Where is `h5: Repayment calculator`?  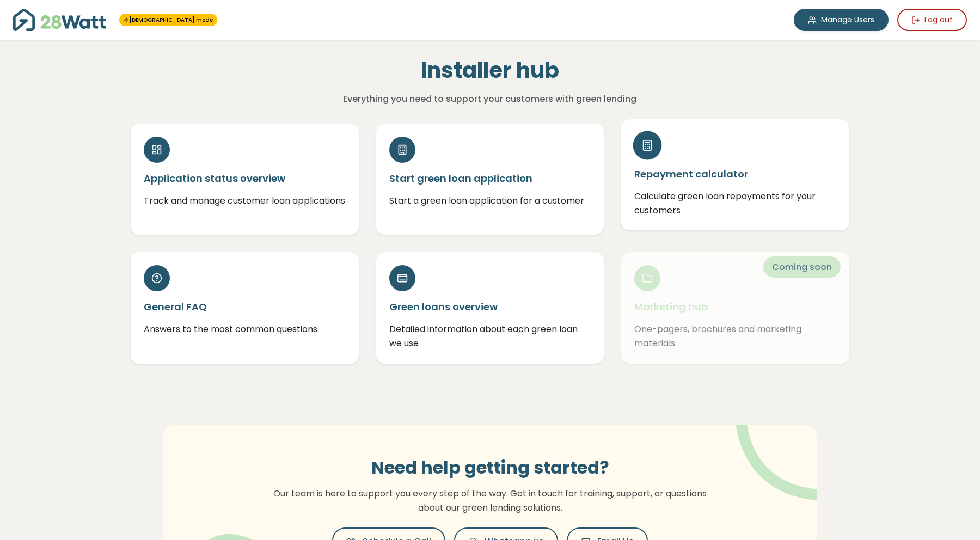 h5: Repayment calculator is located at coordinates (735, 174).